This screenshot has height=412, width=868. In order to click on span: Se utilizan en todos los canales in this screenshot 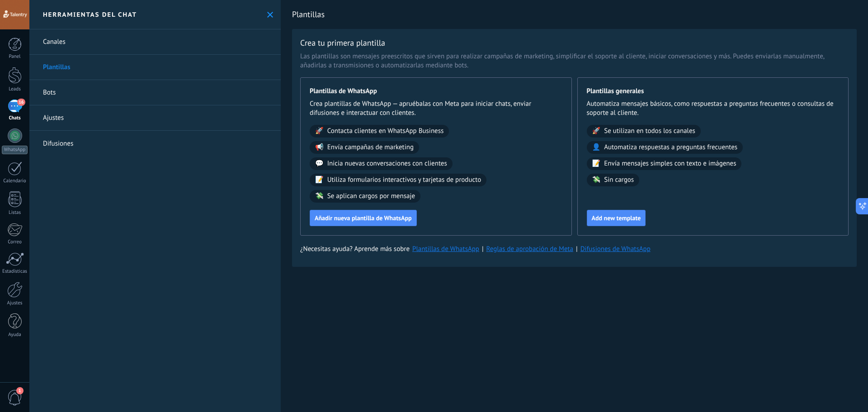, I will do `click(650, 131)`.